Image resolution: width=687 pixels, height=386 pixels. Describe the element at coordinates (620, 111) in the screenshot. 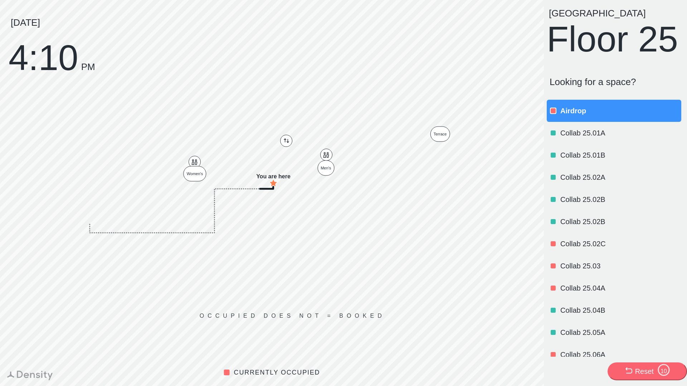

I see `p: Airdrop` at that location.